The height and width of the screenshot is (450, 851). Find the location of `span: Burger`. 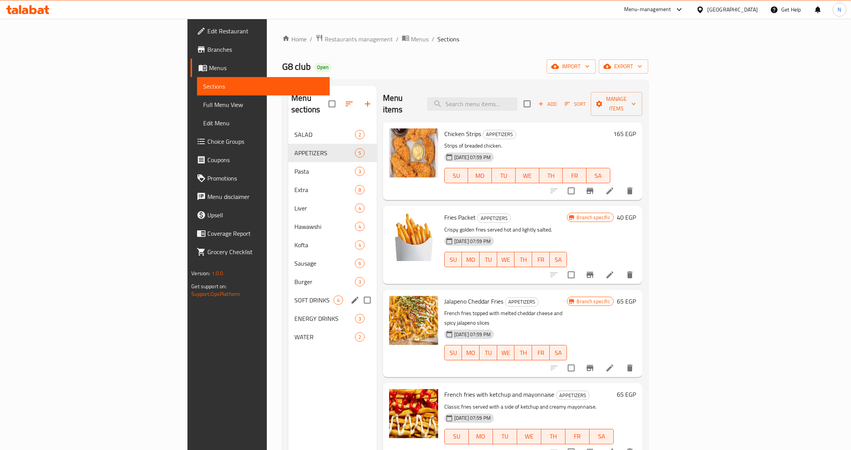

span: Burger is located at coordinates (324, 282).